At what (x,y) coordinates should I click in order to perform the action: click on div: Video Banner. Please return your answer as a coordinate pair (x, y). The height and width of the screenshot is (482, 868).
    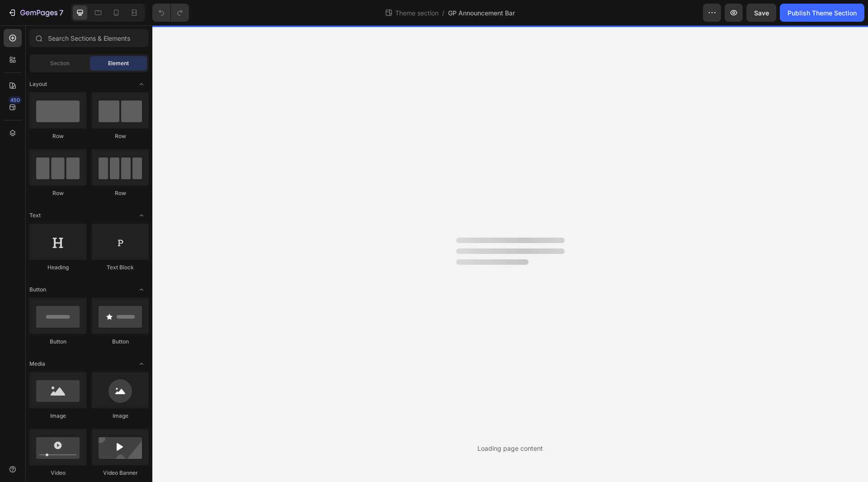
    Looking at the image, I should click on (120, 473).